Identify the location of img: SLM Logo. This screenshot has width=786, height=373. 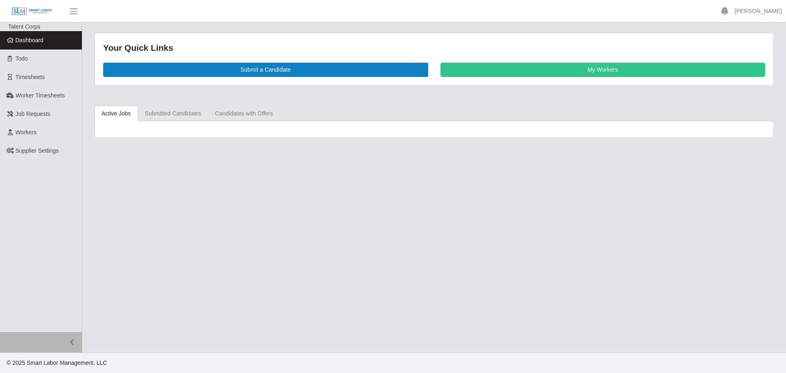
(32, 11).